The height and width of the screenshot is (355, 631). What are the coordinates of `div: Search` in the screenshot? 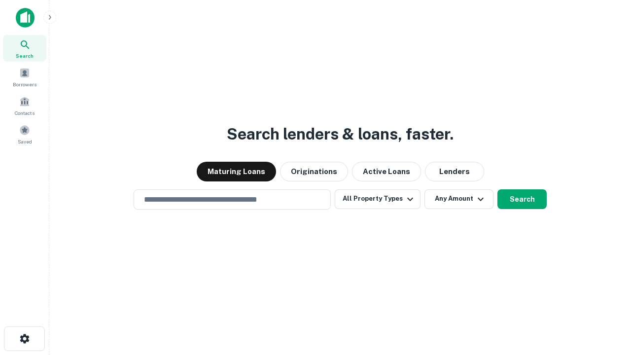 It's located at (25, 48).